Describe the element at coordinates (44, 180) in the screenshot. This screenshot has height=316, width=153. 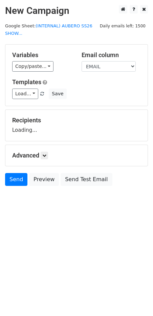
I see `a: Preview` at that location.